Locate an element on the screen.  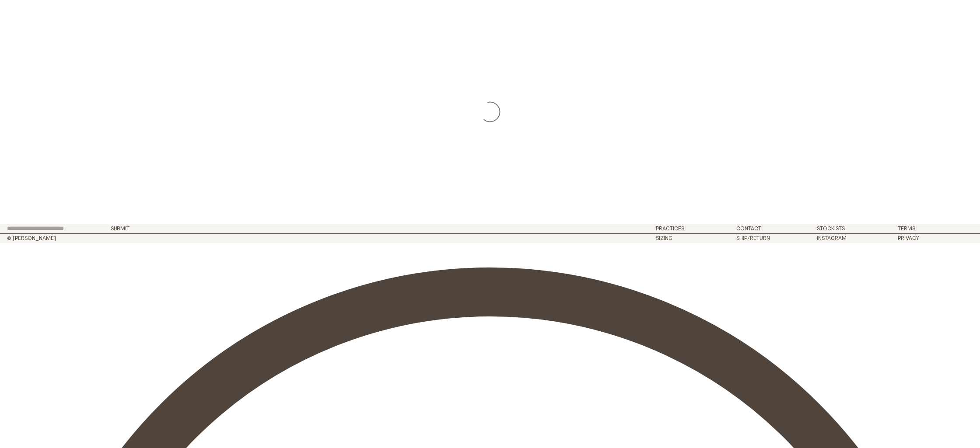
a: Contact is located at coordinates (748, 229).